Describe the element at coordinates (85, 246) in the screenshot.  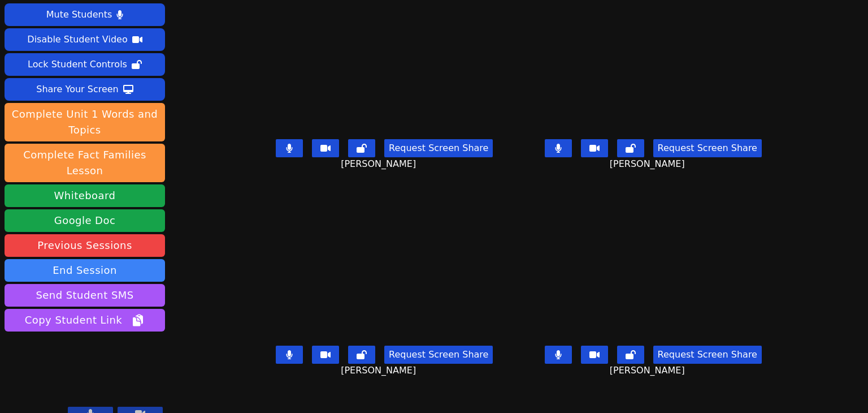
I see `a: Previous Sessions` at that location.